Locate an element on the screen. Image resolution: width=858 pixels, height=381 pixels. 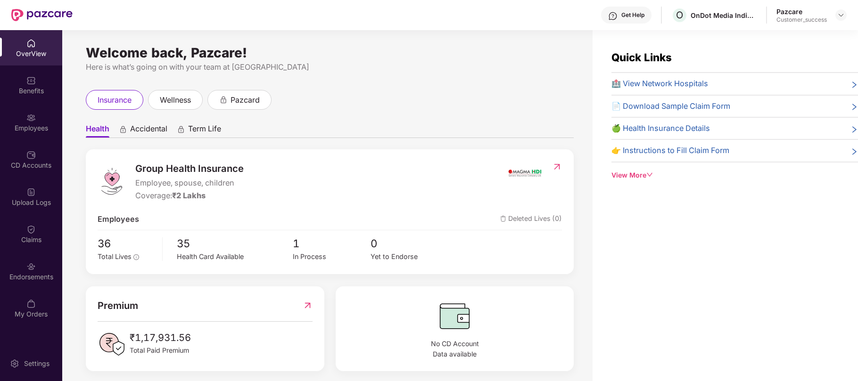
div: Coverage: is located at coordinates (189, 196).